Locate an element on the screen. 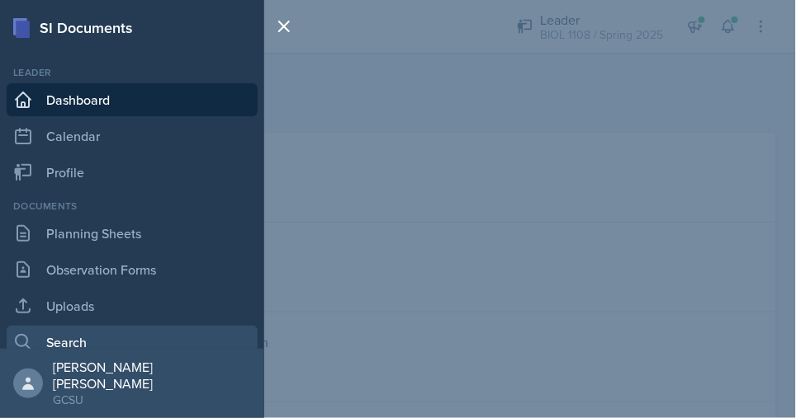  a: Observation Forms is located at coordinates (132, 270).